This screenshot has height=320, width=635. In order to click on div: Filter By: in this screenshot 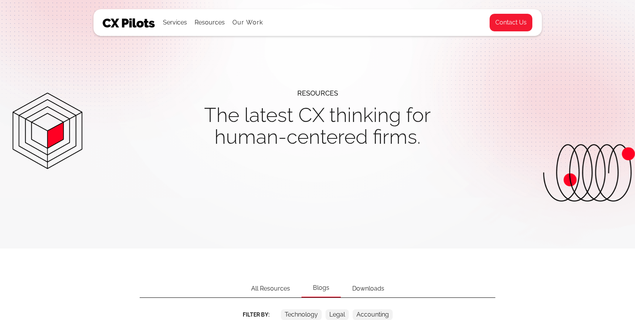, I will do `click(256, 314)`.